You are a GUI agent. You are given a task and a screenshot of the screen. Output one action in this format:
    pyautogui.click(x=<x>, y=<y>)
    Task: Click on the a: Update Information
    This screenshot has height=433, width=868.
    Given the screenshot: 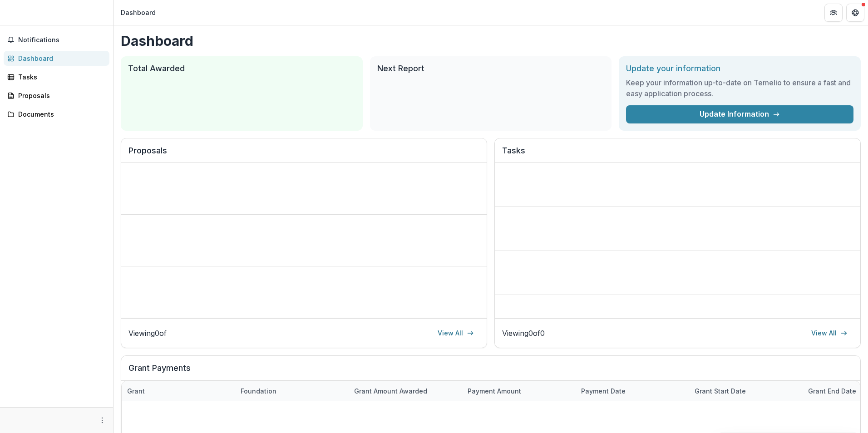 What is the action you would take?
    pyautogui.click(x=739, y=115)
    